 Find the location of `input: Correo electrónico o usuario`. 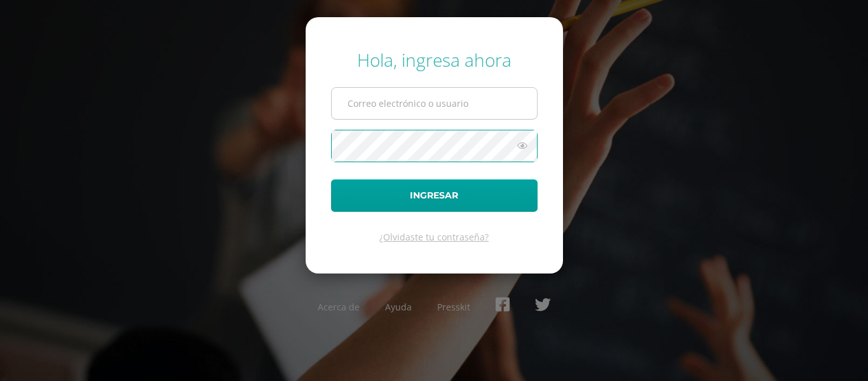

input: Correo electrónico o usuario is located at coordinates (434, 103).